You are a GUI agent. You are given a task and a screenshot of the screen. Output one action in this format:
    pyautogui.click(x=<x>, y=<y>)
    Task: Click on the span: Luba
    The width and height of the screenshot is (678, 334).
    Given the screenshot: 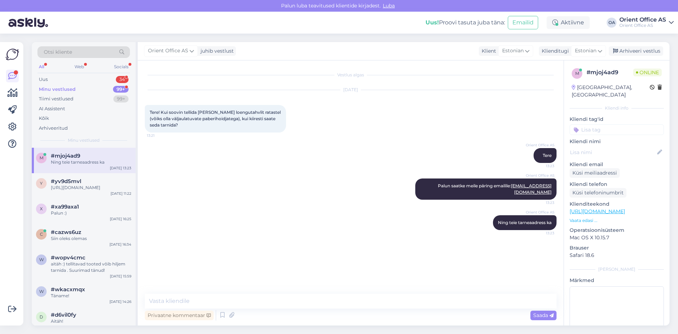 What is the action you would take?
    pyautogui.click(x=389, y=6)
    